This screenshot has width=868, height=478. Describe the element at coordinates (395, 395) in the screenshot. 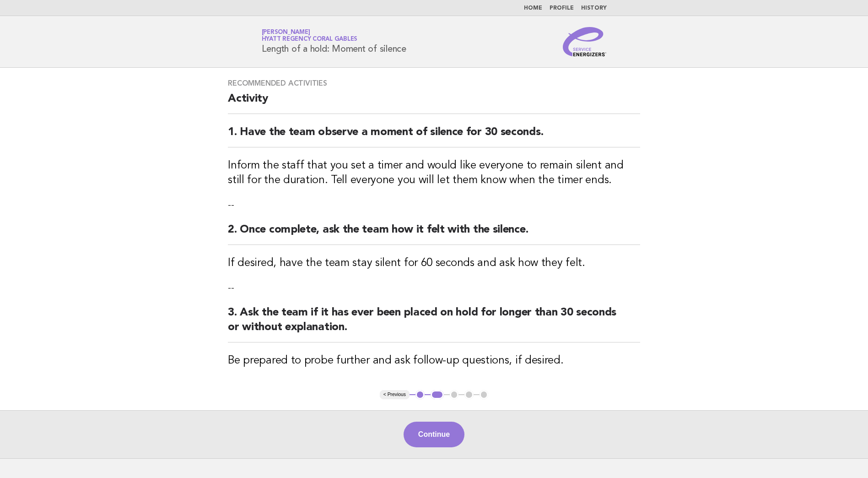

I see `button: < Previous` at that location.